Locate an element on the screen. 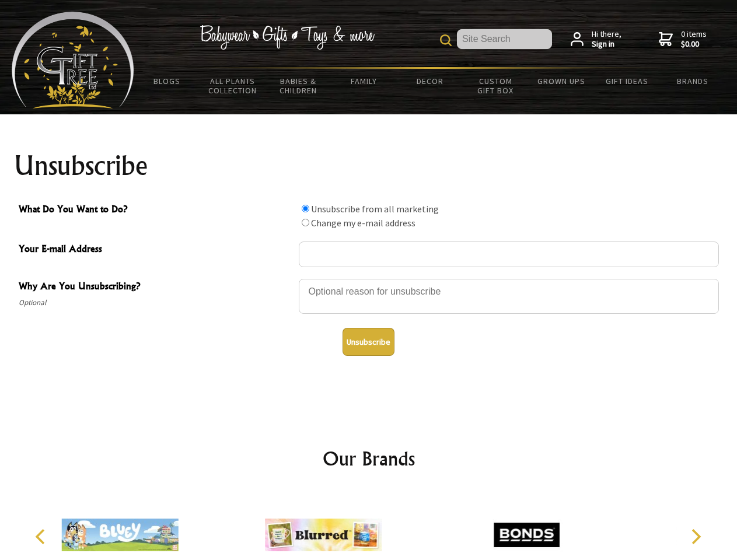 The width and height of the screenshot is (737, 560). span: What Do You Want to Do? is located at coordinates (156, 210).